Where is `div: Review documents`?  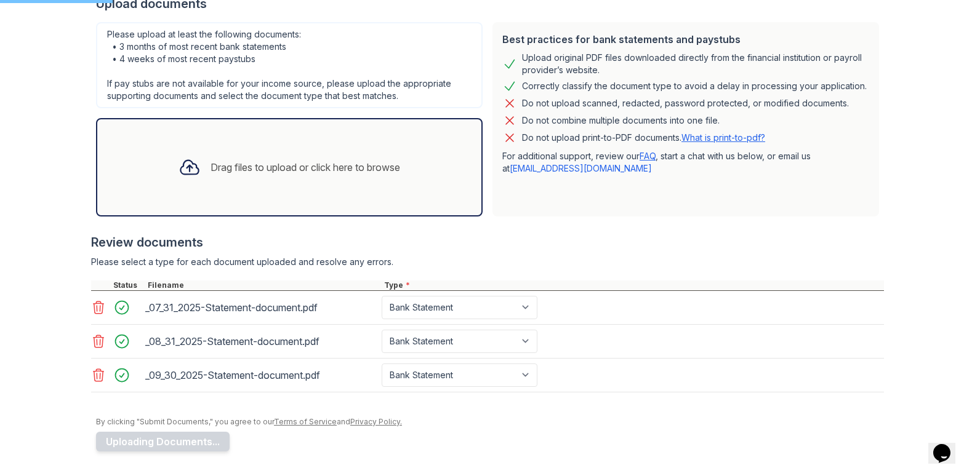 div: Review documents is located at coordinates (488, 242).